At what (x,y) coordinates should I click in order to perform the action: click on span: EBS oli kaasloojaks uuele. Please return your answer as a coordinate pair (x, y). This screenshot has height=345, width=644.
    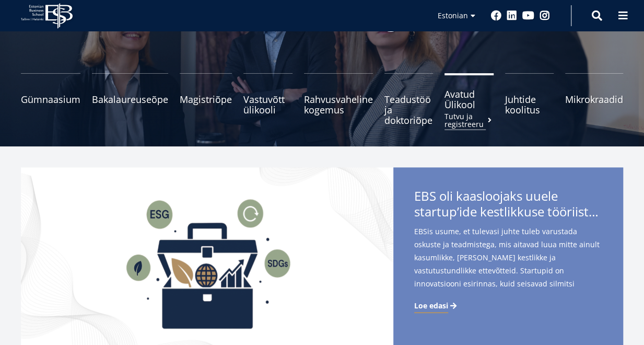
    Looking at the image, I should click on (508, 206).